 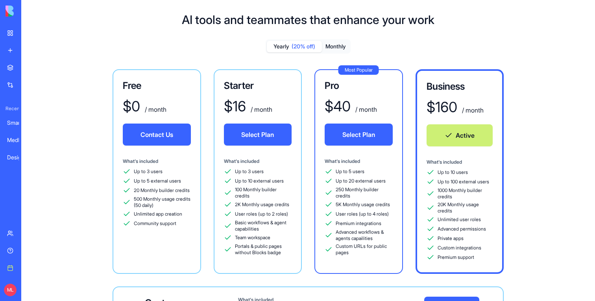 I want to click on img: logo, so click(x=30, y=11).